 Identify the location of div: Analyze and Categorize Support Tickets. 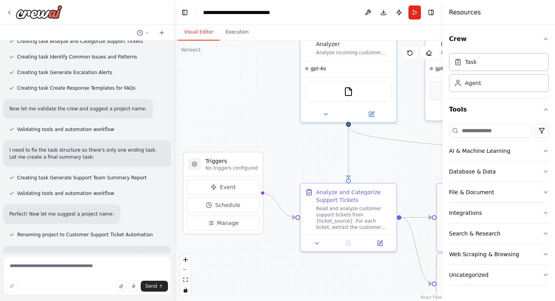
(354, 196).